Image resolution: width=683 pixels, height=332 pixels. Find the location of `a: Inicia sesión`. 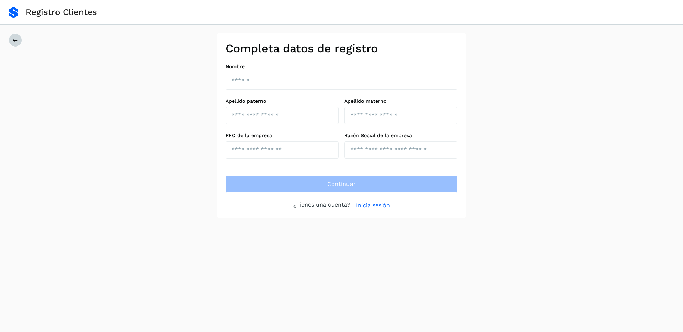

a: Inicia sesión is located at coordinates (373, 205).